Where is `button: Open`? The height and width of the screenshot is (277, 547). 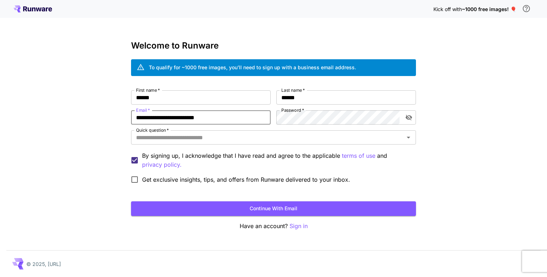
button: Open is located at coordinates (409, 137).